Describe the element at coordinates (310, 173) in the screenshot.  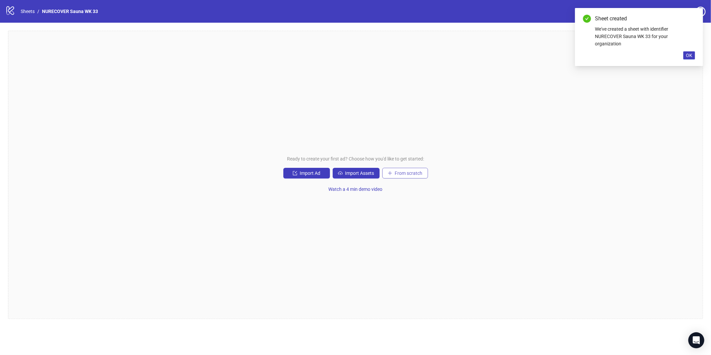
I see `span: Import Ad` at that location.